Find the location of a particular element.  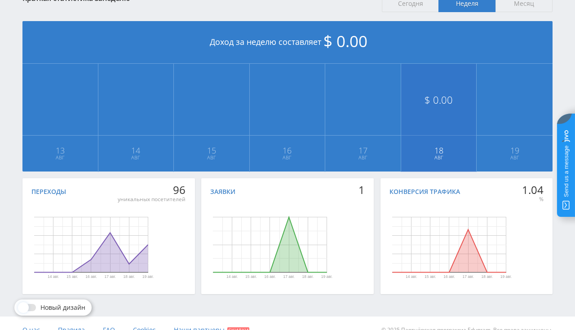

div: Переходы is located at coordinates (49, 192).